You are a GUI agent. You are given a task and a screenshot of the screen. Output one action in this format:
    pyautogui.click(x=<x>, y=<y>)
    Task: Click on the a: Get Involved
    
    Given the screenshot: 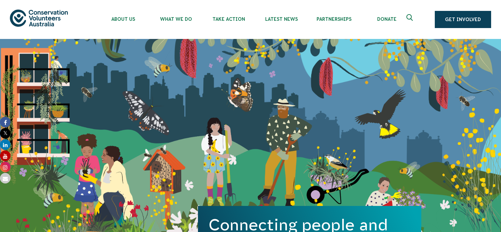 What is the action you would take?
    pyautogui.click(x=463, y=19)
    